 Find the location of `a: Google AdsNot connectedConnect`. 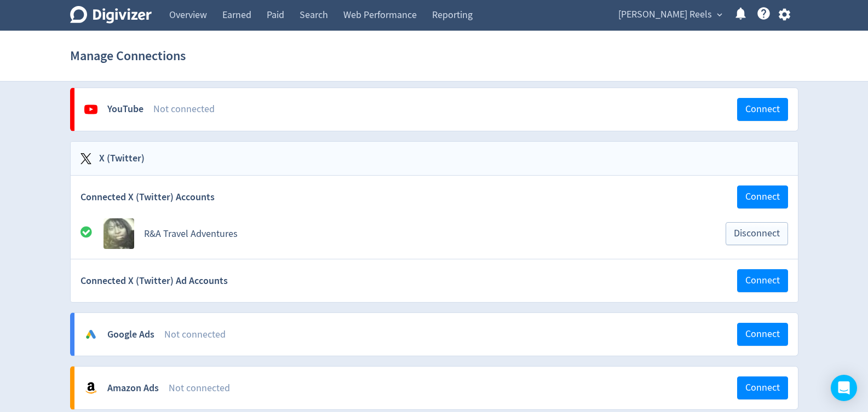

a: Google AdsNot connectedConnect is located at coordinates (436, 334).